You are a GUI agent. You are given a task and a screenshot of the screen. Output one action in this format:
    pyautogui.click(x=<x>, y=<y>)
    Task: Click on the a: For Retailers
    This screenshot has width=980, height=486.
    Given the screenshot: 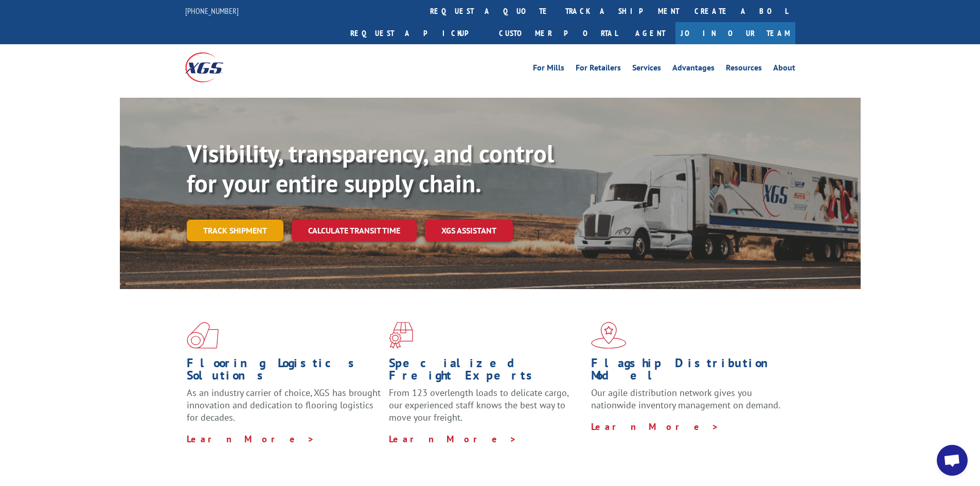 What is the action you would take?
    pyautogui.click(x=598, y=69)
    